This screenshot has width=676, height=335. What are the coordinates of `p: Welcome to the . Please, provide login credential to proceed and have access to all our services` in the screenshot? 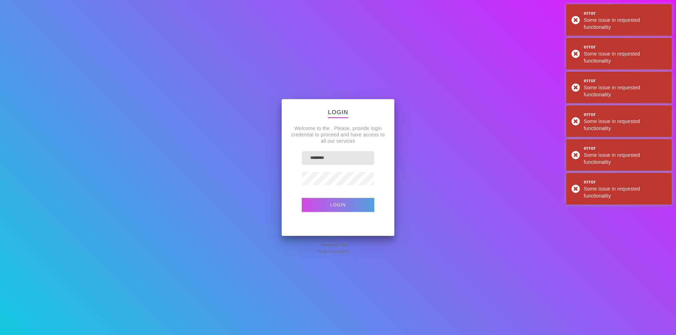 It's located at (338, 135).